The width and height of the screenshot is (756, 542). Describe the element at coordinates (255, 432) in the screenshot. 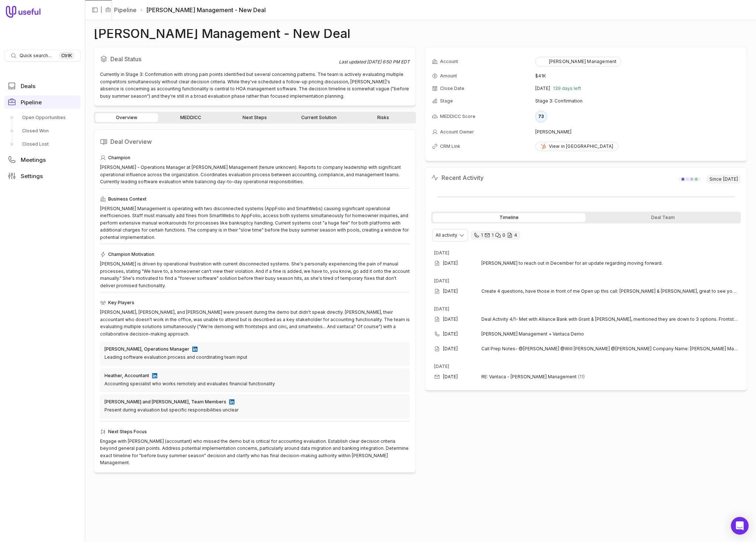

I see `div: Next Steps Focus` at that location.